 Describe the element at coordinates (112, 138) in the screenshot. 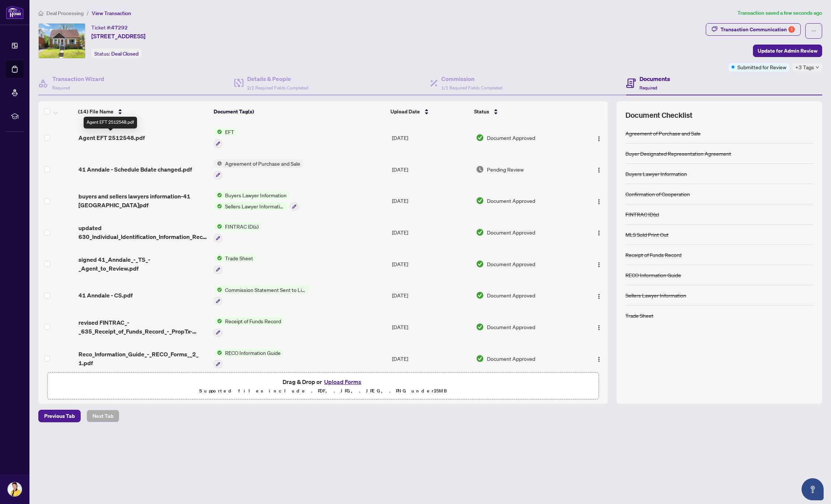

I see `span: Agent EFT 2512548.pdf` at that location.